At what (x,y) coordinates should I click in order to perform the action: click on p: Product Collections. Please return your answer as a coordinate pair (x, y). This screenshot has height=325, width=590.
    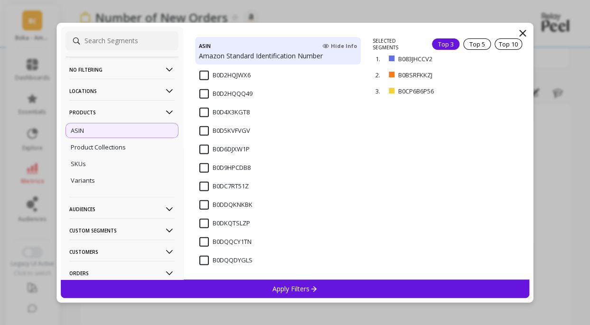
    Looking at the image, I should click on (98, 147).